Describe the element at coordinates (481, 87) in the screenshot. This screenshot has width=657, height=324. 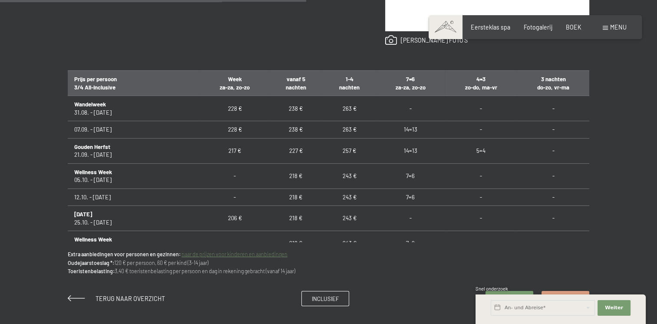
I see `span: zo-do, ma-vr` at that location.